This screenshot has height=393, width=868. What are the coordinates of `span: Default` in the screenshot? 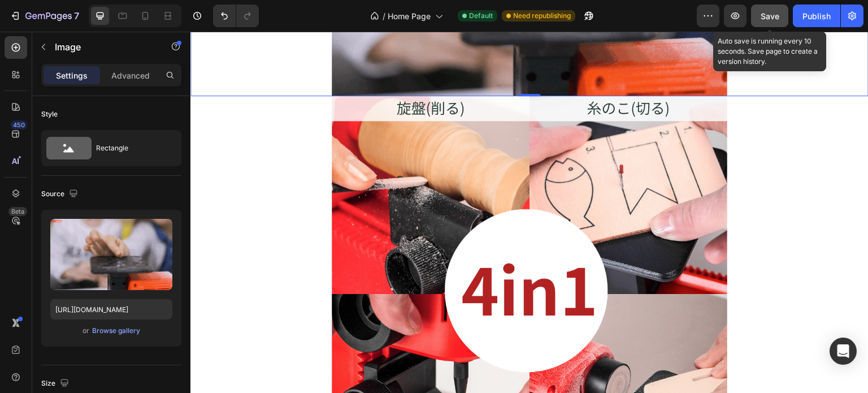 It's located at (481, 16).